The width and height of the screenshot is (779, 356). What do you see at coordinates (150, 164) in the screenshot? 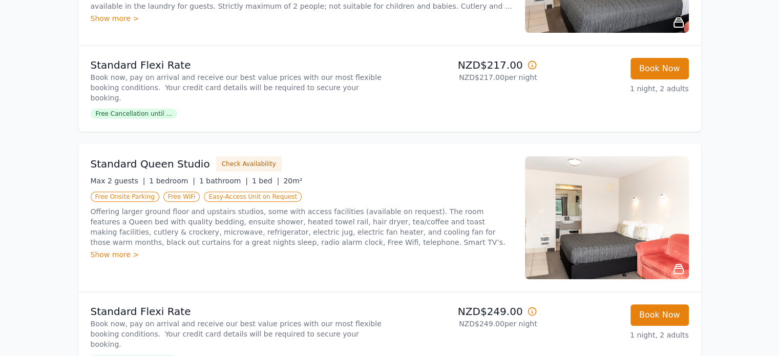
I see `h3: Standard Queen Studio` at bounding box center [150, 164].